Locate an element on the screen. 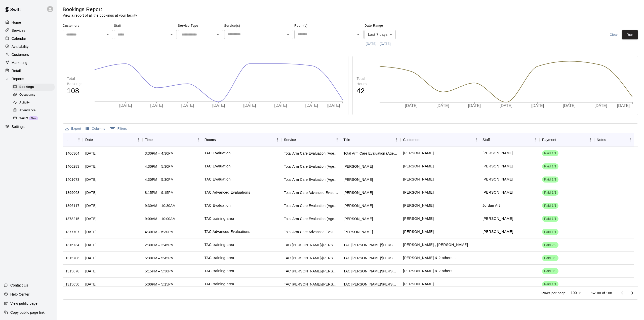 This screenshot has width=644, height=320. p: Rows per page: is located at coordinates (554, 293).